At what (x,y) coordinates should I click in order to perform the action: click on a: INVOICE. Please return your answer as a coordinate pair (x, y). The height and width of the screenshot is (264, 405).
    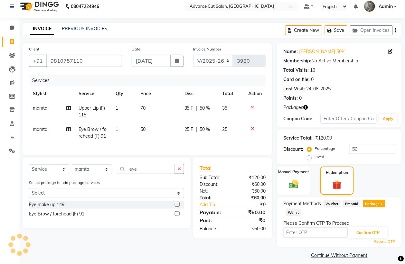
    Looking at the image, I should click on (42, 29).